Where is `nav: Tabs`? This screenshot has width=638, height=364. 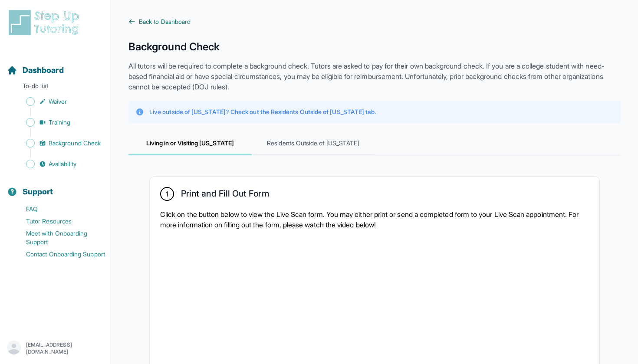 nav: Tabs is located at coordinates (375, 144).